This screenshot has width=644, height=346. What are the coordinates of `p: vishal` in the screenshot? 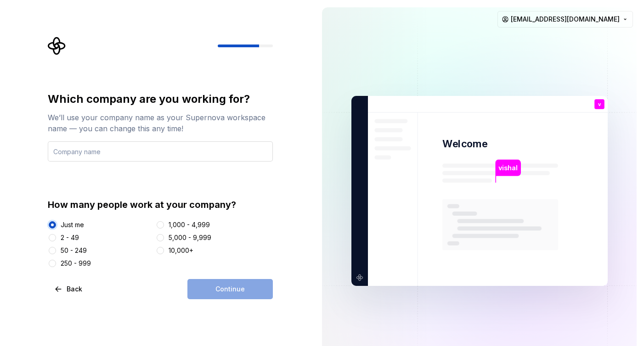 It's located at (508, 168).